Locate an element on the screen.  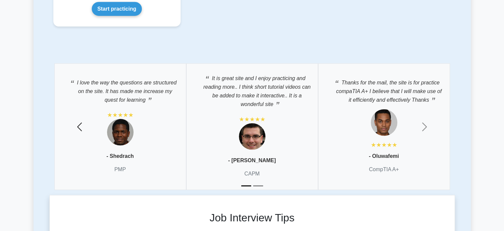
p: It is great site and I enjoy practicing and reading more.. I think short tutorial videos can be a... is located at coordinates (252, 89).